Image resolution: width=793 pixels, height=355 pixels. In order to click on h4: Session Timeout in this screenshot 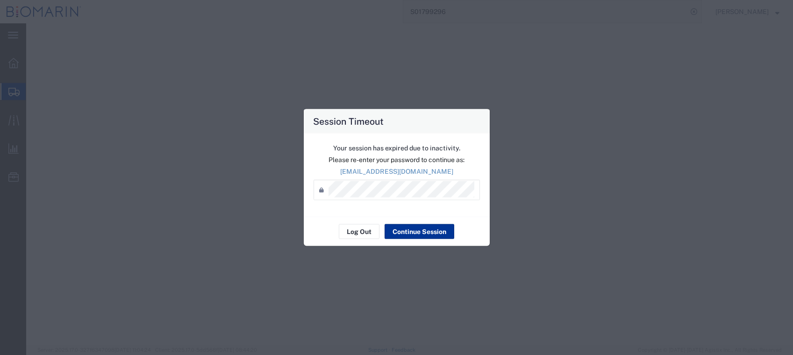, I will do `click(348, 121)`.